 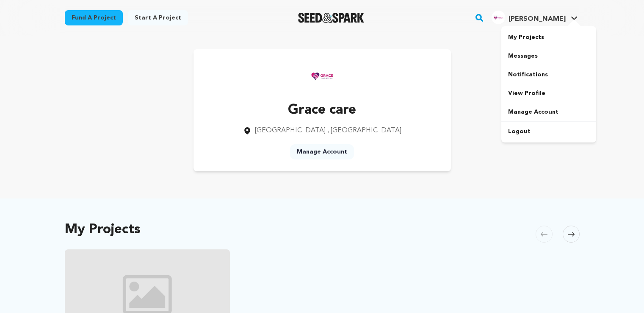 I want to click on img: Seed&Spark Logo Dark Mode, so click(x=331, y=18).